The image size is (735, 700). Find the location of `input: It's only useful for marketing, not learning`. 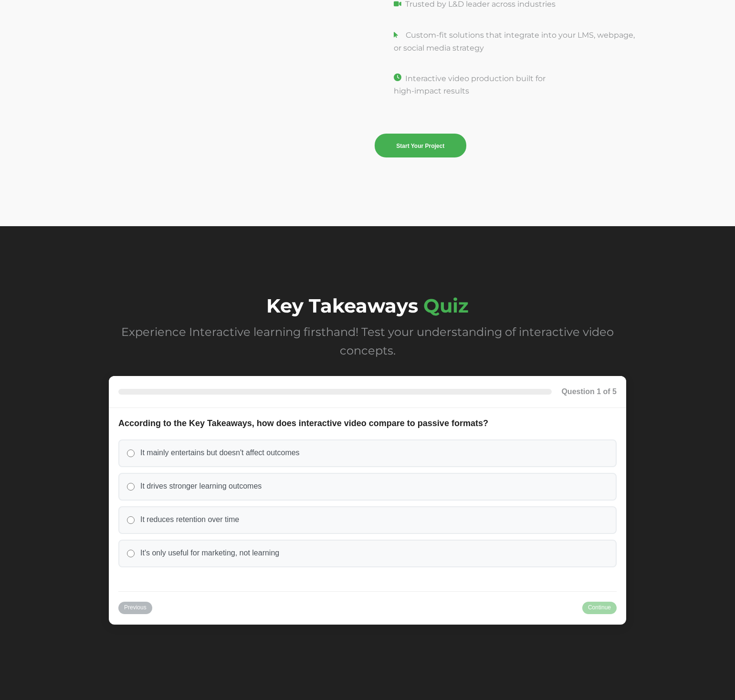

input: It's only useful for marketing, not learning is located at coordinates (131, 554).